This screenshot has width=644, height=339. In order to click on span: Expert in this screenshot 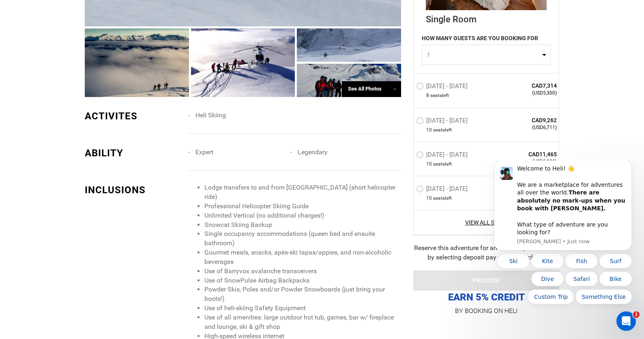, I will do `click(205, 152)`.